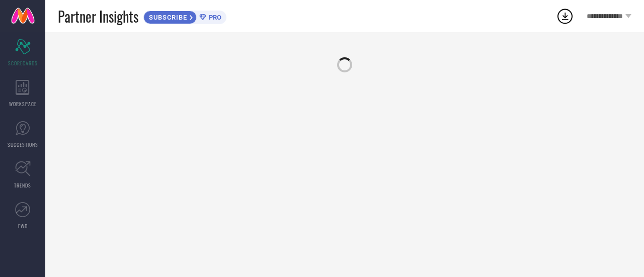  I want to click on span: PRO, so click(214, 17).